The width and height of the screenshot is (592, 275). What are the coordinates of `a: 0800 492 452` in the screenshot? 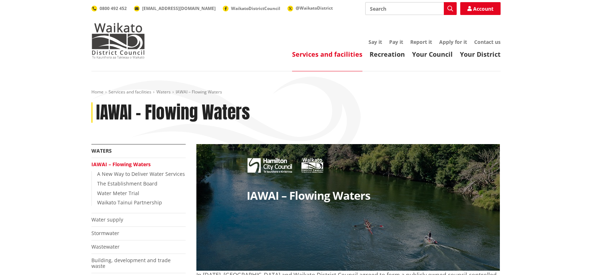 It's located at (109, 8).